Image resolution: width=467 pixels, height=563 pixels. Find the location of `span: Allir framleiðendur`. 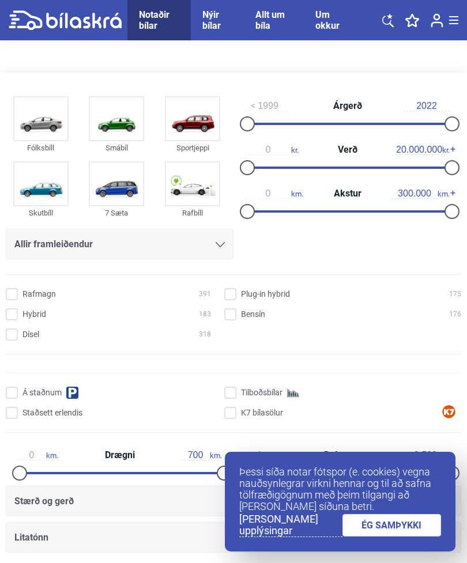

span: Allir framleiðendur is located at coordinates (54, 244).